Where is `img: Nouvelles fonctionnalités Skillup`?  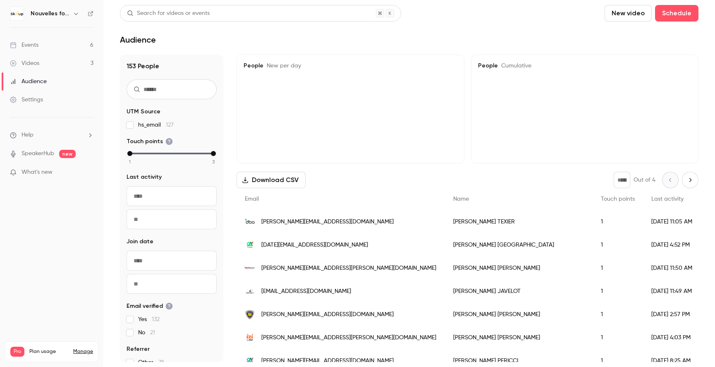
img: Nouvelles fonctionnalités Skillup is located at coordinates (17, 14).